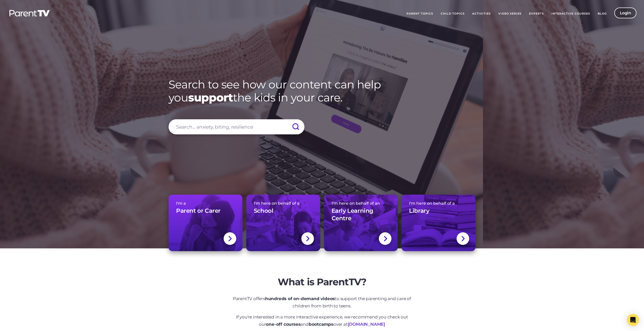  What do you see at coordinates (602, 14) in the screenshot?
I see `a: Blog` at bounding box center [602, 14].